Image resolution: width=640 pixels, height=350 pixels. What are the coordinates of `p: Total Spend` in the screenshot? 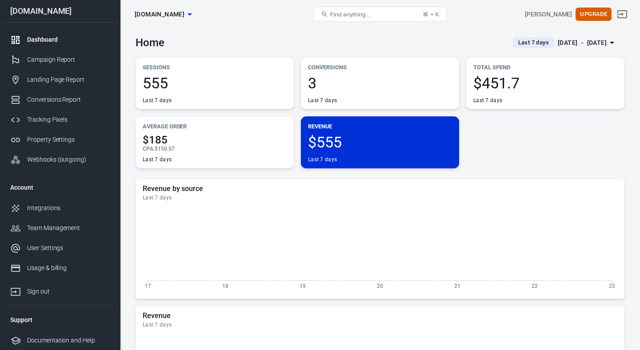 It's located at (545, 67).